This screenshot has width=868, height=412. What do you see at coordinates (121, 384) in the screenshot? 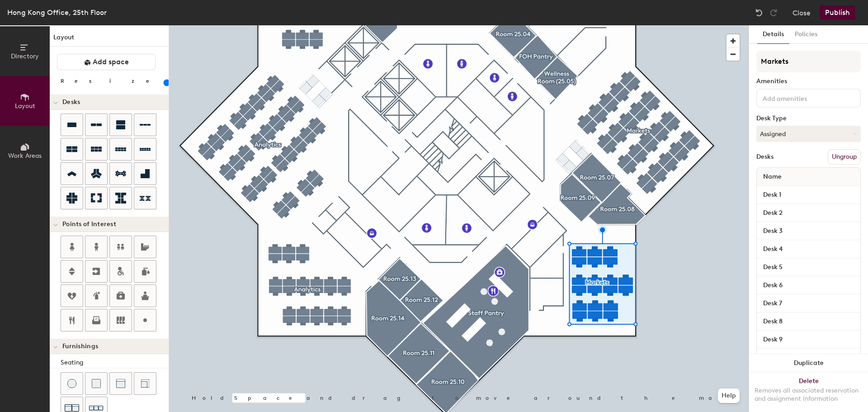
I see `img: Couch (middle)` at bounding box center [121, 384].